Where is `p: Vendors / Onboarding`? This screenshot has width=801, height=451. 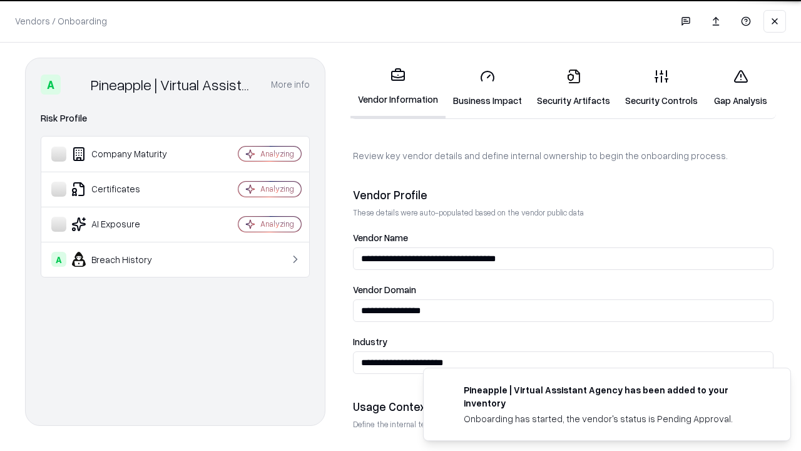
p: Vendors / Onboarding is located at coordinates (61, 21).